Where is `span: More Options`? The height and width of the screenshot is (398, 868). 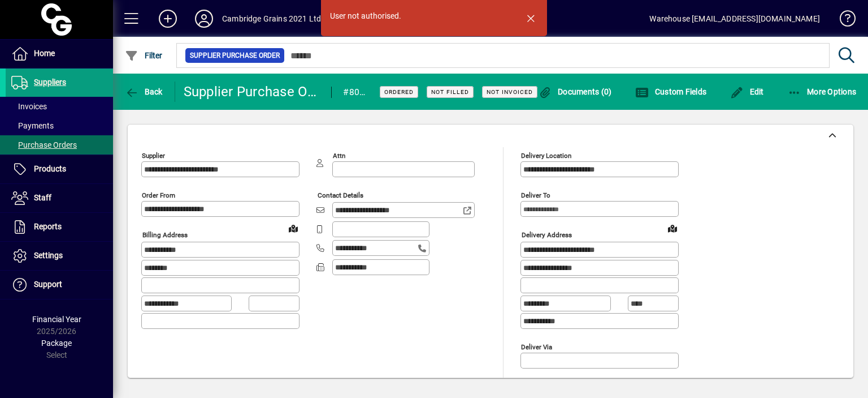
span: More Options is located at coordinates (823, 92).